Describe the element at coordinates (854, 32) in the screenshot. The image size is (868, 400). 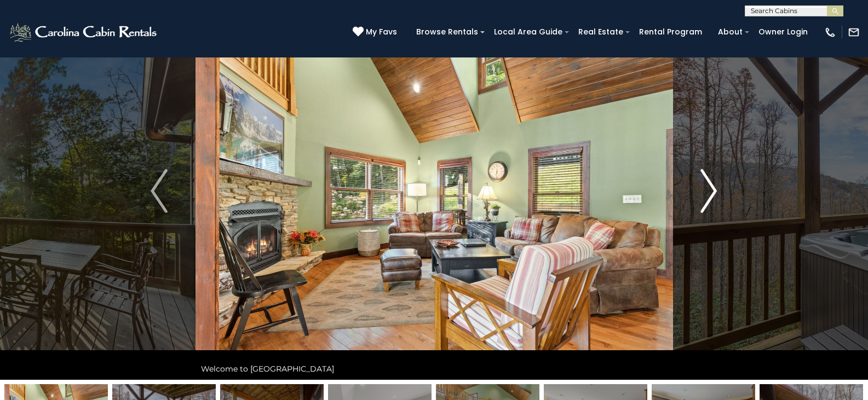
I see `img: mail-regular-white.png` at that location.